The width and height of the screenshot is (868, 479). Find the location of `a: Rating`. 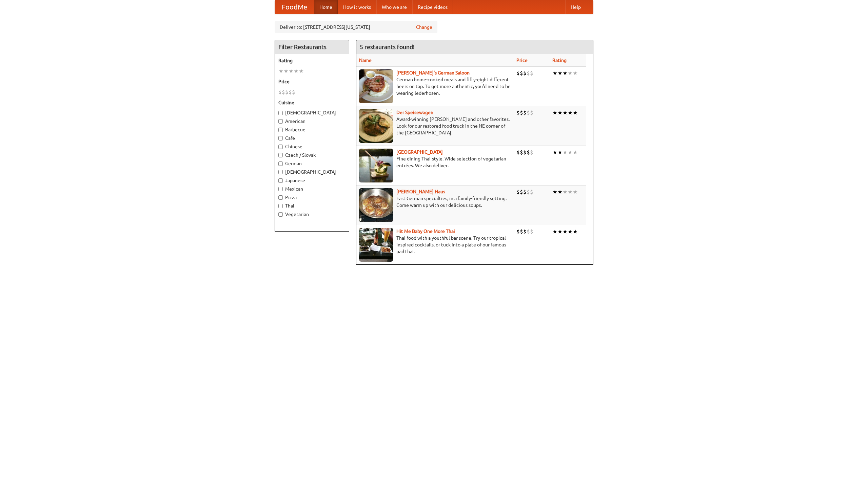

a: Rating is located at coordinates (559, 60).